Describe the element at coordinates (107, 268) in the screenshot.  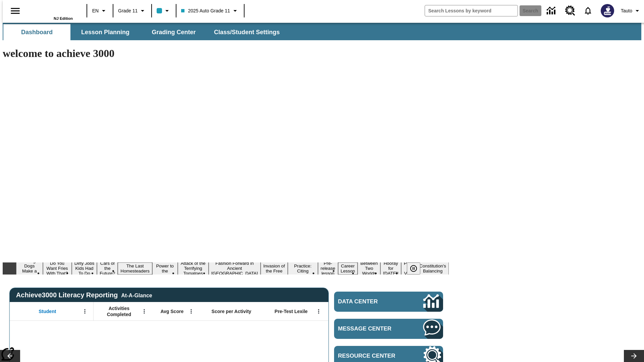
I see `button: Slide 4 Cars of the Future?` at that location.